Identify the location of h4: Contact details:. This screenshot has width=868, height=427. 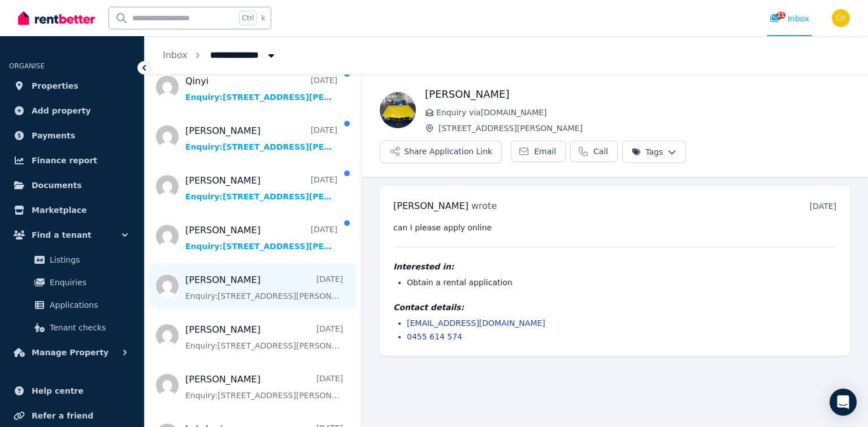
(615, 307).